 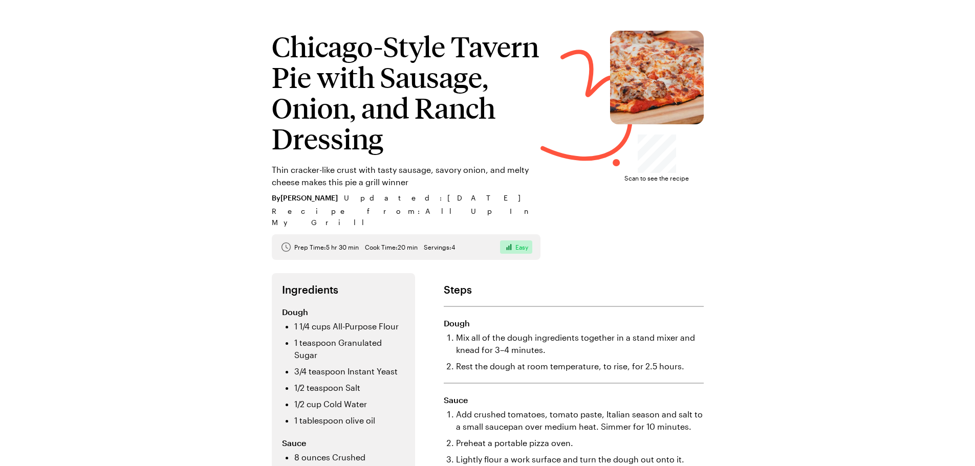 What do you see at coordinates (522, 247) in the screenshot?
I see `span: Easy` at bounding box center [522, 247].